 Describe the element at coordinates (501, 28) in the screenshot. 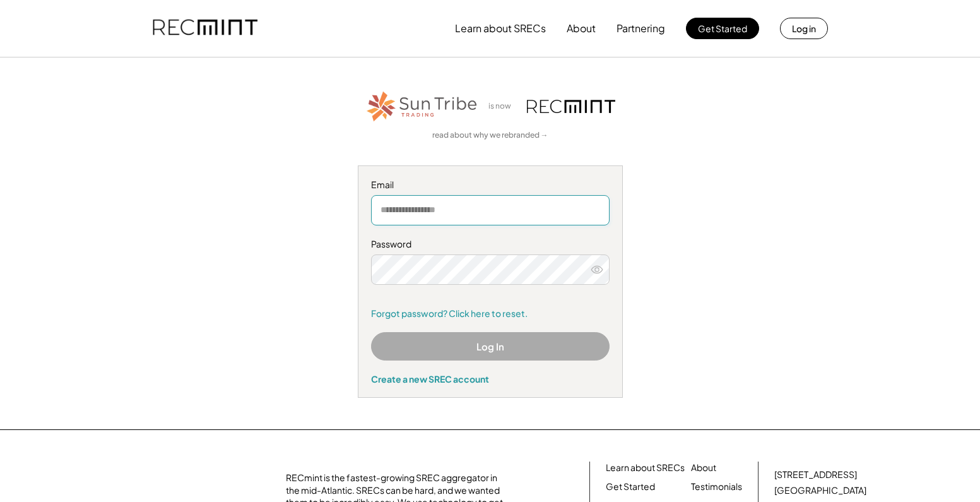

I see `button: Learn about SRECs` at that location.